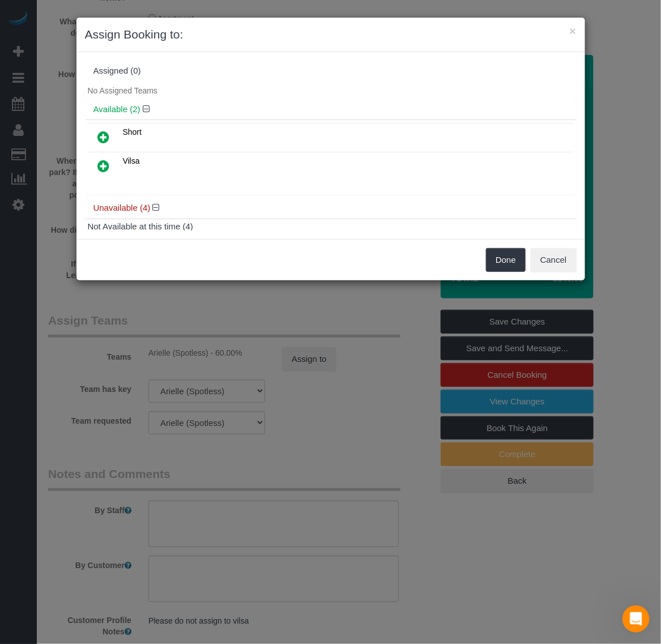 The height and width of the screenshot is (644, 661). I want to click on span: Short, so click(132, 132).